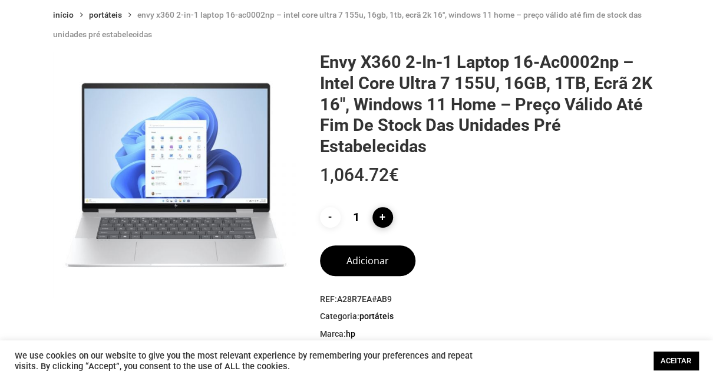 Image resolution: width=713 pixels, height=381 pixels. I want to click on a: Início, so click(63, 15).